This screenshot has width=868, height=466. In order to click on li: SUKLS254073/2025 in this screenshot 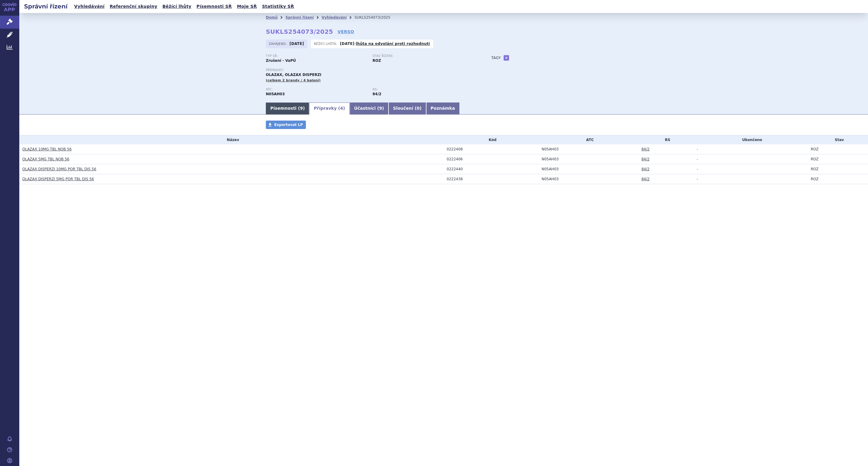, I will do `click(376, 18)`.